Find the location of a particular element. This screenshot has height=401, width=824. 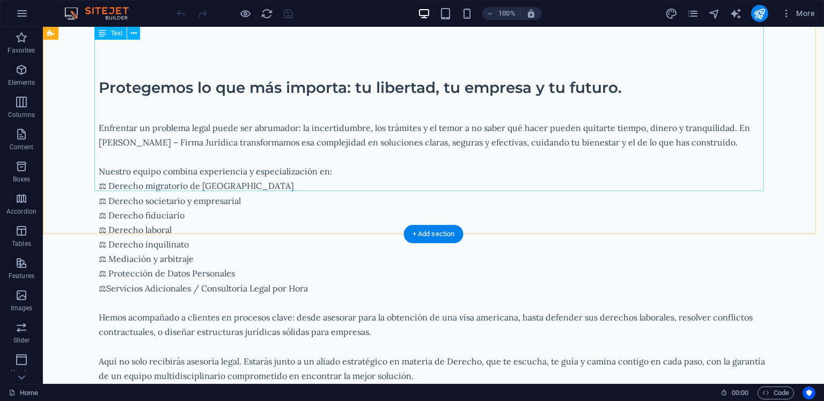

button: navigator is located at coordinates (715, 13).